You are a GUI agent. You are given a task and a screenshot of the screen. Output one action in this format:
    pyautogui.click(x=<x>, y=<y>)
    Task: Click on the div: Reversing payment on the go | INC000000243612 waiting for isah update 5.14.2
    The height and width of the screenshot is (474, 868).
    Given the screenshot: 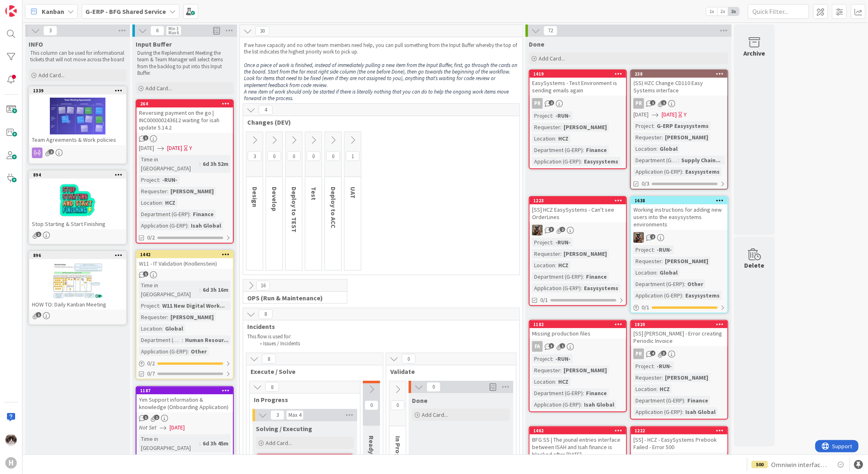 What is the action you would take?
    pyautogui.click(x=185, y=120)
    